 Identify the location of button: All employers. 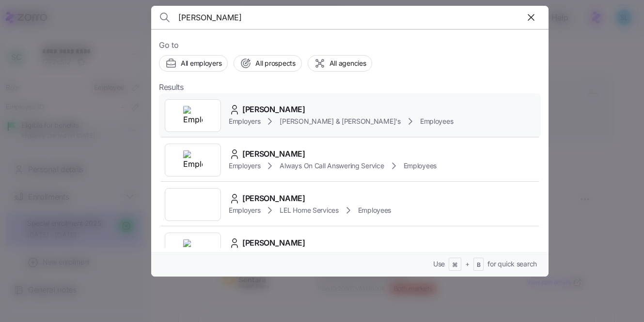
(193, 63).